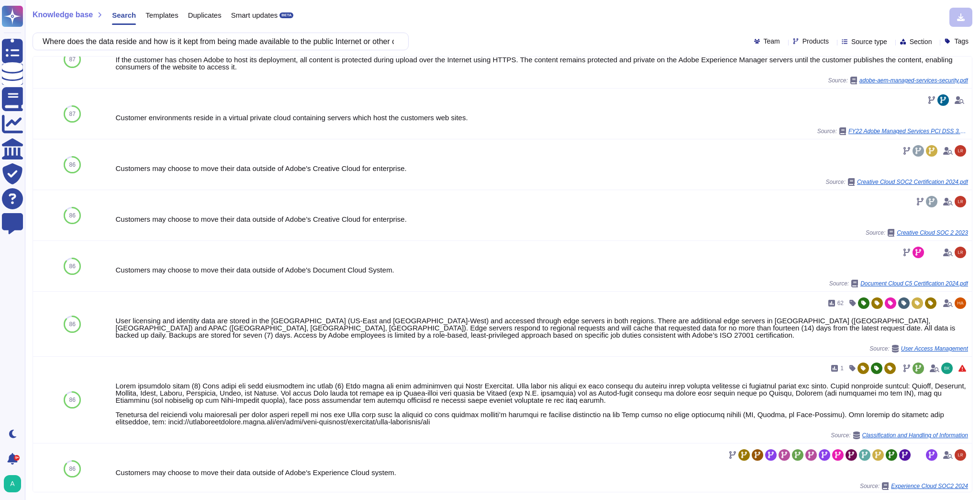  What do you see at coordinates (542, 168) in the screenshot?
I see `div: Customers may choose to move their data outside of Adobe's Creative Cloud for enterprise.` at bounding box center [542, 168].